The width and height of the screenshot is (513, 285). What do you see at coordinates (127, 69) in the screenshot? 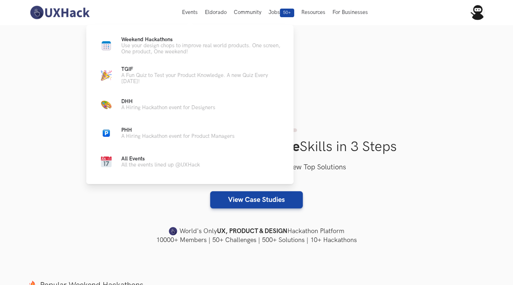
I see `span: TGIF` at bounding box center [127, 69].